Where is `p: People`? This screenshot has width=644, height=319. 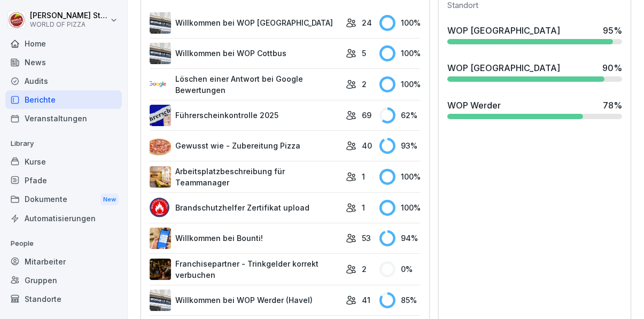 p: People is located at coordinates (64, 244).